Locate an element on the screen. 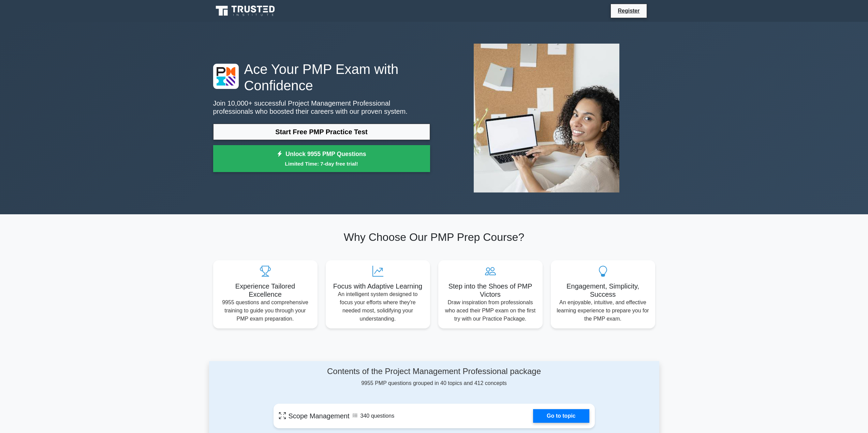 This screenshot has width=868, height=433. h1: Ace Your PMP Exam with Confidence is located at coordinates (322, 77).